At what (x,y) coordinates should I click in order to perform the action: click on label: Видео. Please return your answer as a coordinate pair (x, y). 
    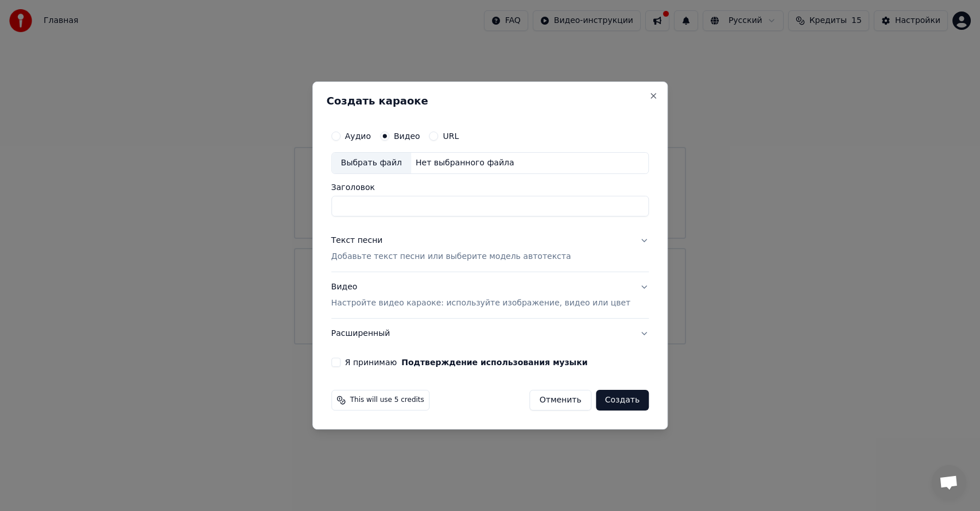
    Looking at the image, I should click on (407, 136).